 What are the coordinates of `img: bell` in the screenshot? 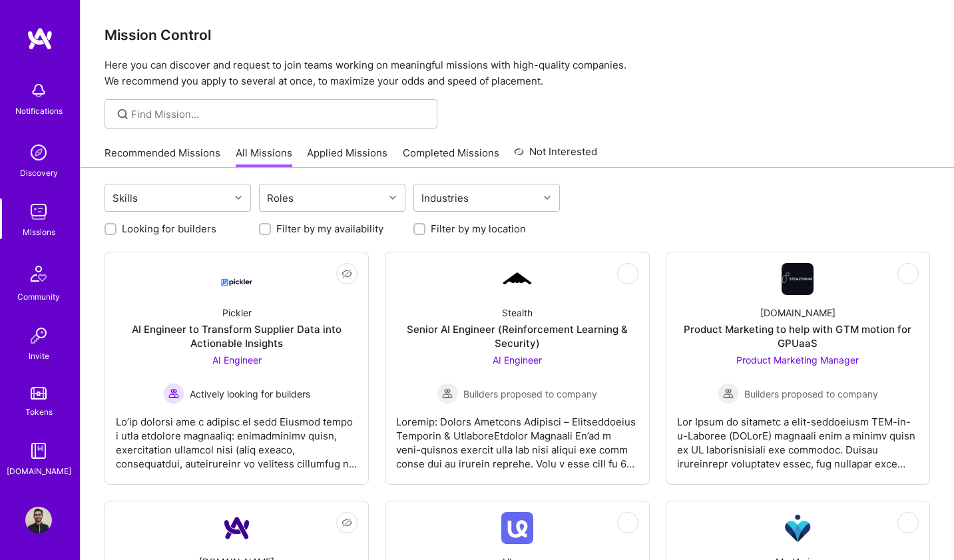 It's located at (39, 91).